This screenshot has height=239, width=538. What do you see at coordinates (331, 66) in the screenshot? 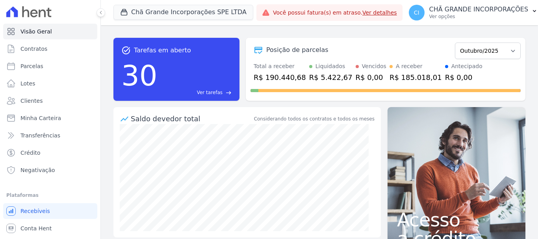
I see `div: Liquidados` at bounding box center [331, 66].